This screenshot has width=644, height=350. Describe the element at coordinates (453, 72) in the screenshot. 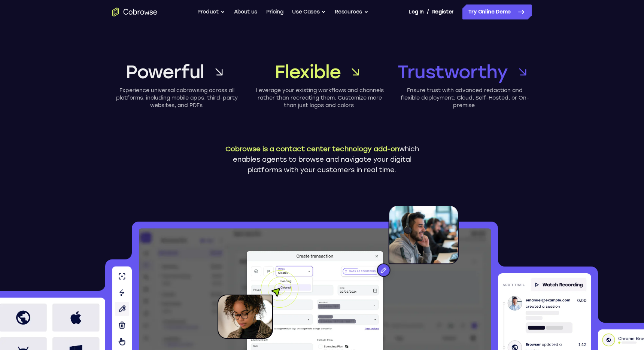

I see `span: Trustworthy` at that location.